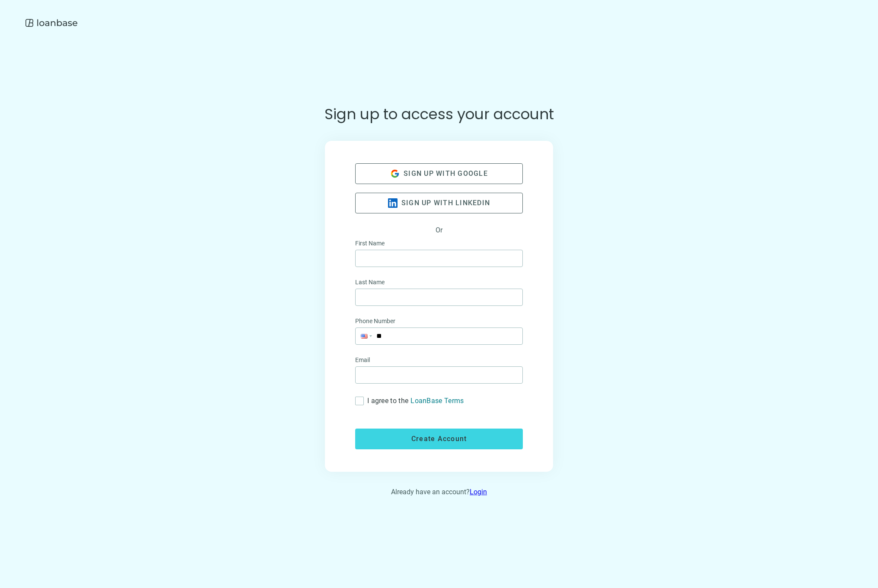 This screenshot has width=878, height=588. What do you see at coordinates (373, 282) in the screenshot?
I see `label: Last Name` at bounding box center [373, 282].